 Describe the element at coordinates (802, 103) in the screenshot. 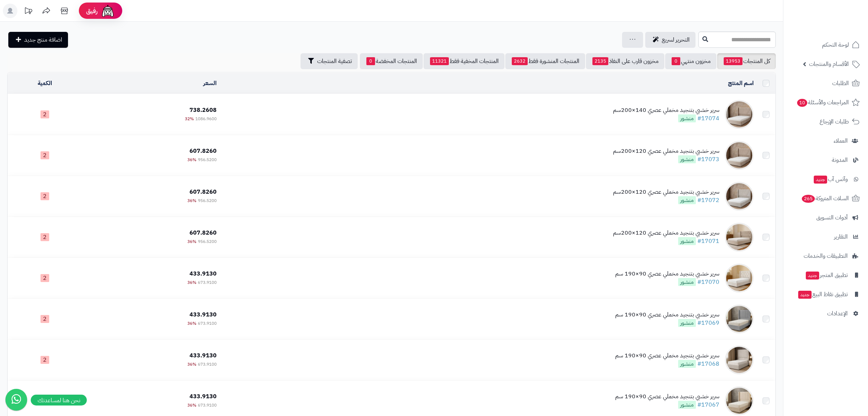

I see `span: 10` at that location.